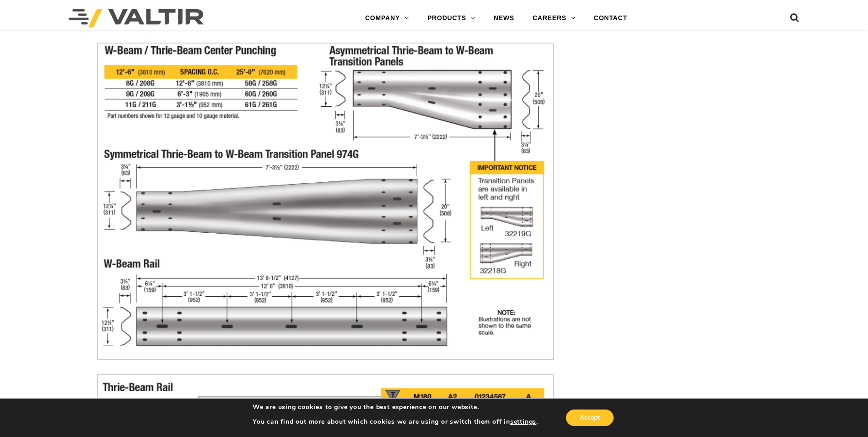  I want to click on p: You can find out more about which cookies we are using or switch them off in ., so click(395, 422).